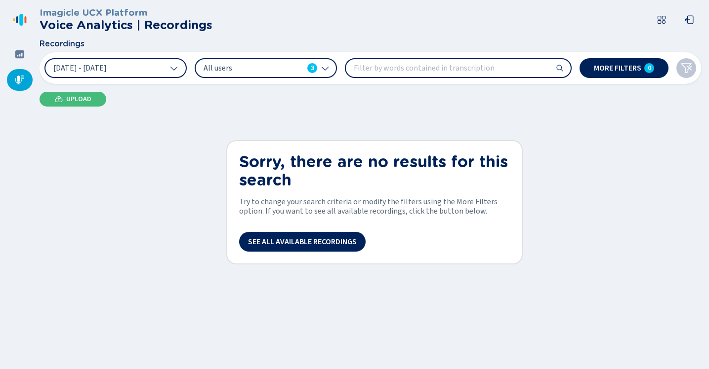 The width and height of the screenshot is (709, 369). Describe the element at coordinates (560, 68) in the screenshot. I see `svg: search` at that location.